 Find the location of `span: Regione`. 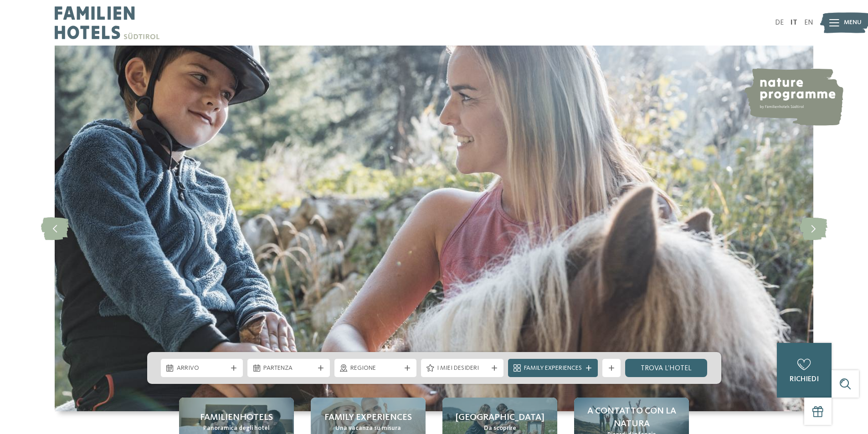

span: Regione is located at coordinates (376, 368).